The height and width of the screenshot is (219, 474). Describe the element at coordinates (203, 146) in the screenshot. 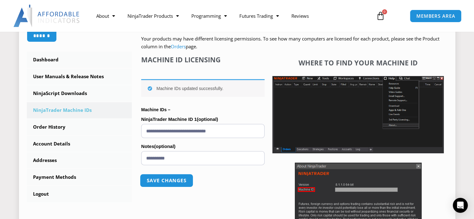

I see `label: Notes` at that location.